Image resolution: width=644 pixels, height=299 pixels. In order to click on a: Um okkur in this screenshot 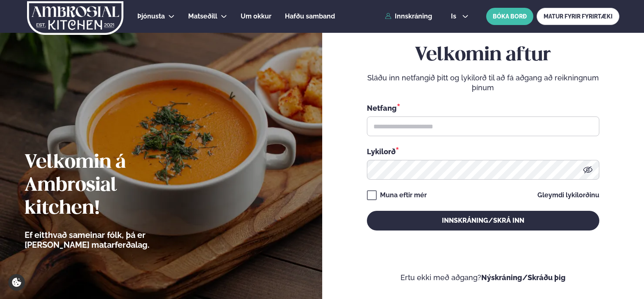, I will do `click(256, 16)`.